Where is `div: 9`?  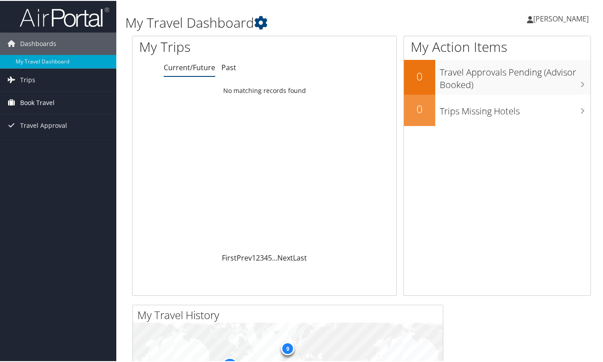
div: 9 is located at coordinates (288, 348).